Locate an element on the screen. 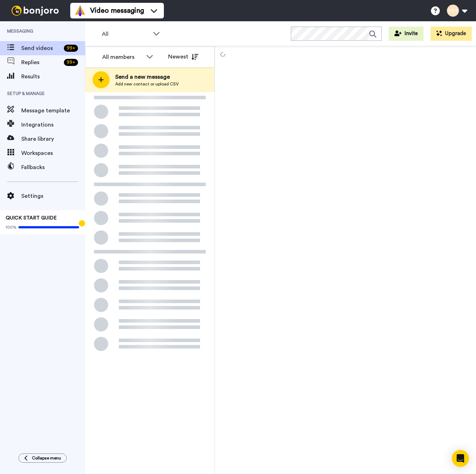 The image size is (476, 474). img: vm-color.svg is located at coordinates (80, 10).